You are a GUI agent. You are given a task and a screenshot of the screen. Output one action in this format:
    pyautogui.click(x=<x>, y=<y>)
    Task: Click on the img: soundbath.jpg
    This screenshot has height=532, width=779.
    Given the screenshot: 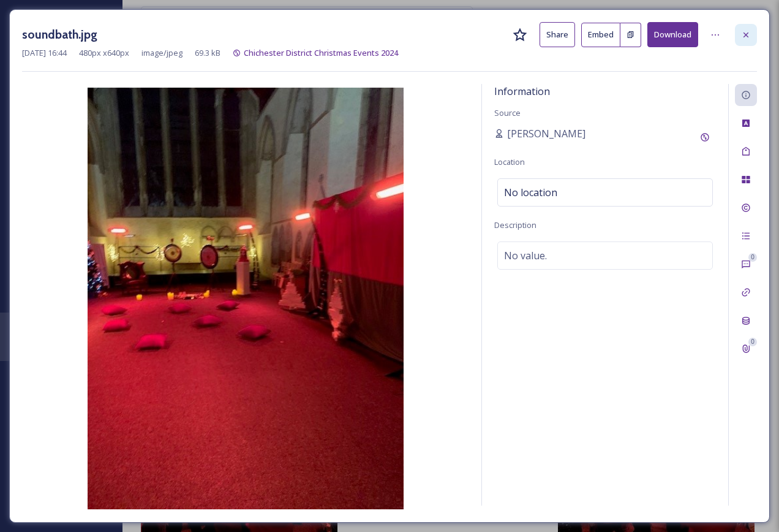 What is the action you would take?
    pyautogui.click(x=246, y=299)
    